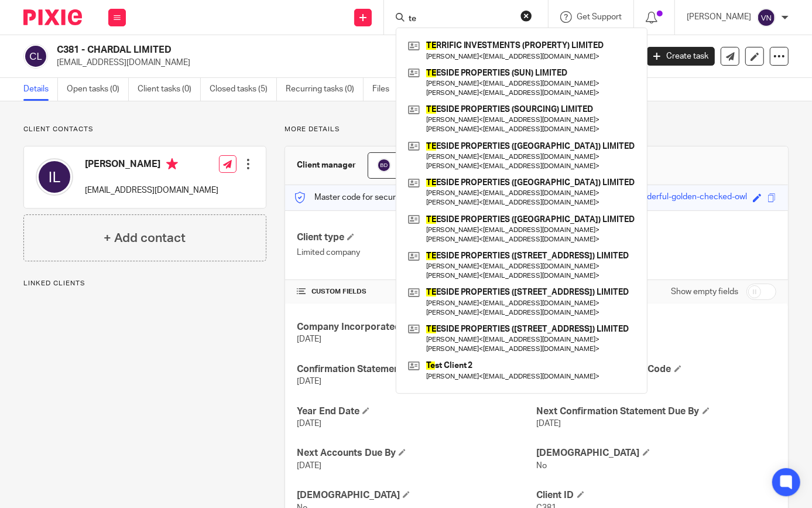 This screenshot has height=508, width=812. I want to click on h4: Client type, so click(416, 237).